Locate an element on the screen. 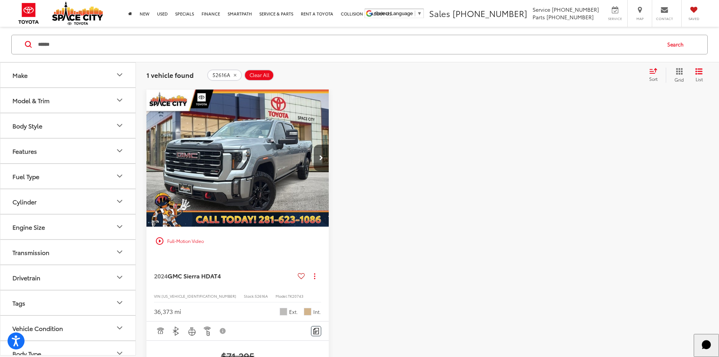 This screenshot has height=357, width=719. button: Fuel TypeFuel Type is located at coordinates (68, 175).